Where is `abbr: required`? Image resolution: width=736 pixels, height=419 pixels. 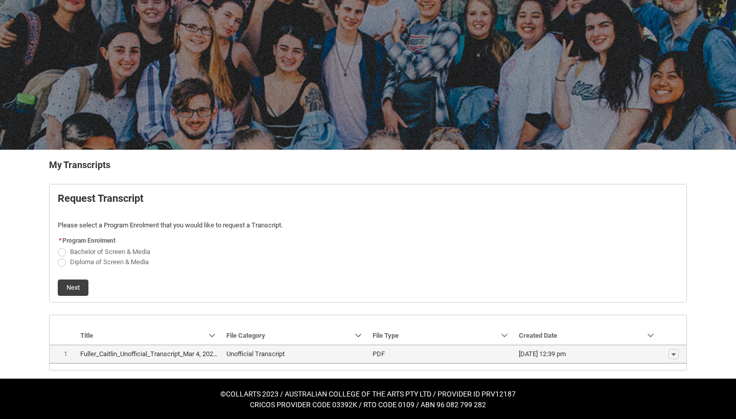 abbr: required is located at coordinates (60, 241).